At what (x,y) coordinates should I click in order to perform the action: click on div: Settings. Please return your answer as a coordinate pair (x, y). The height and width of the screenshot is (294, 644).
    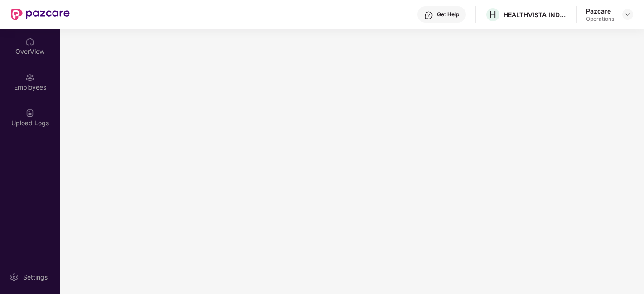
    Looking at the image, I should click on (36, 278).